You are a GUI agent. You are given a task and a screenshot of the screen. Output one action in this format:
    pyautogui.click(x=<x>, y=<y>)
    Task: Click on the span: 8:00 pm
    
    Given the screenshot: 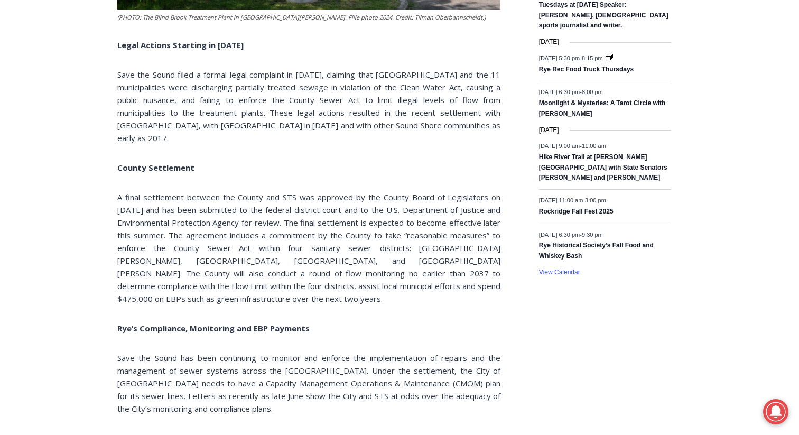 What is the action you would take?
    pyautogui.click(x=593, y=92)
    